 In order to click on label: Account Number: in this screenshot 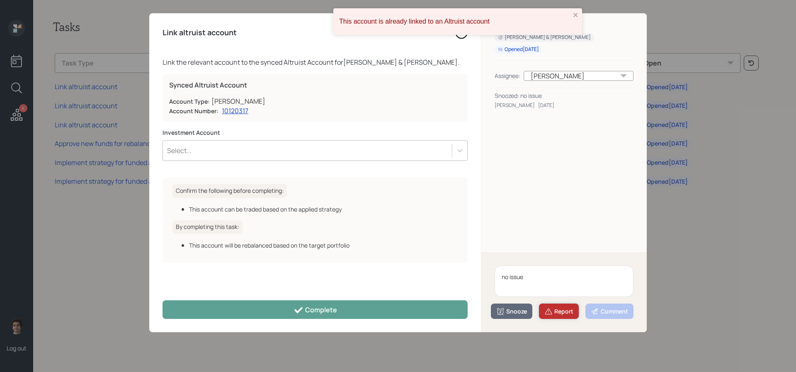, I will do `click(194, 111)`.